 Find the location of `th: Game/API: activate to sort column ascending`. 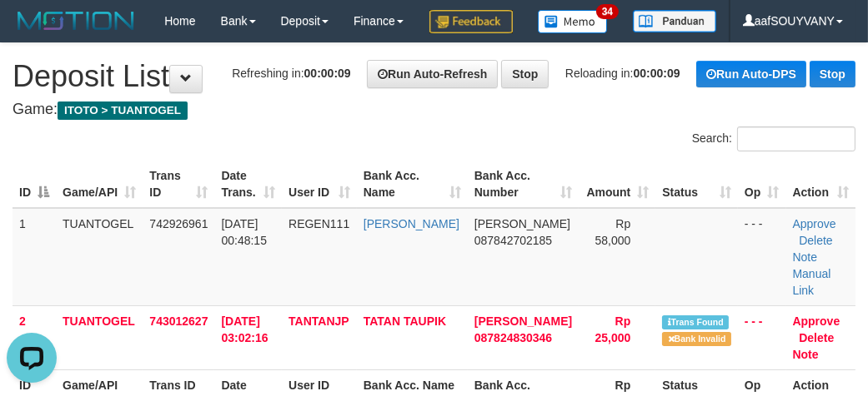

th: Game/API: activate to sort column ascending is located at coordinates (100, 184).